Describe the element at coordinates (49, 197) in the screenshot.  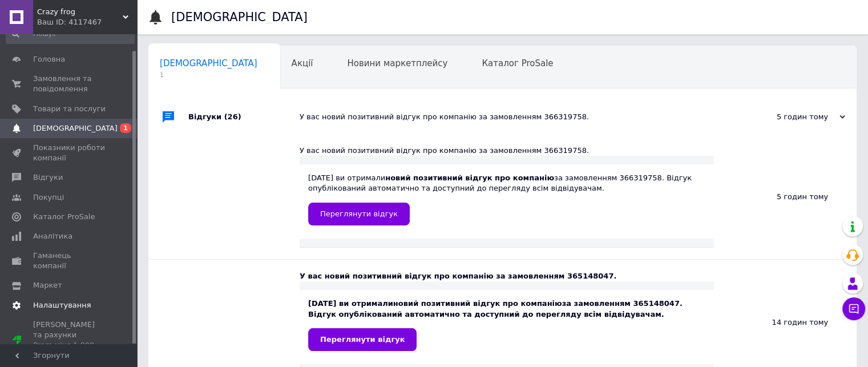
I see `span: Покупці` at that location.